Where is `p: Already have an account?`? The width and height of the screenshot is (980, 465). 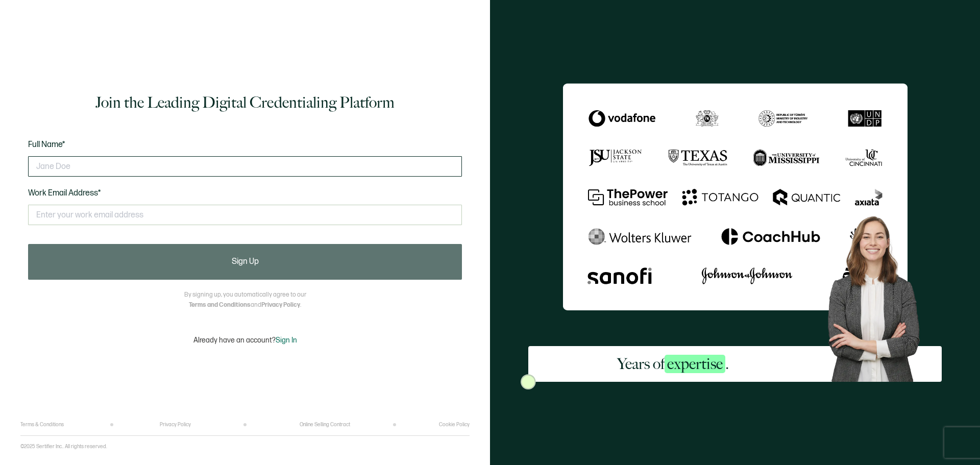
p: Already have an account? is located at coordinates (245, 340).